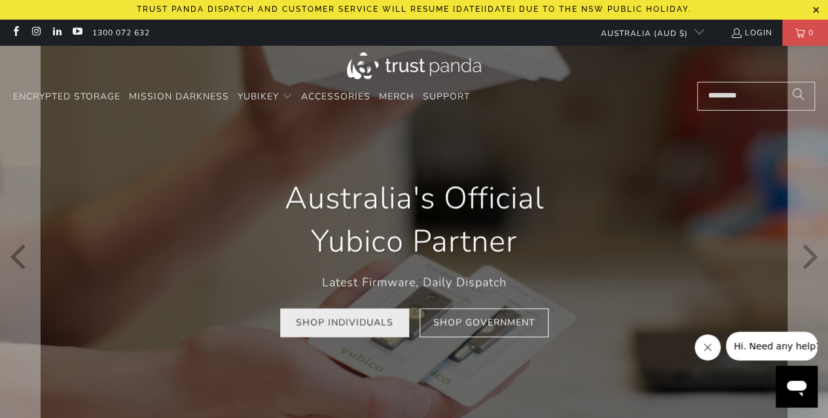 The image size is (828, 418). I want to click on summary: YubiKey, so click(265, 97).